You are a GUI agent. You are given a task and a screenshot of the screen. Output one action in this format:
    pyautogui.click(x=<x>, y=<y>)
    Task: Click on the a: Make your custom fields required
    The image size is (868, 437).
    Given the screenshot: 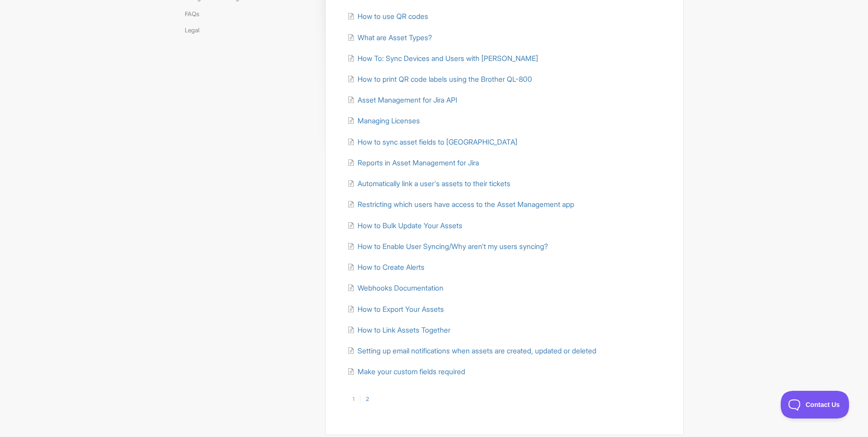 What is the action you would take?
    pyautogui.click(x=406, y=371)
    